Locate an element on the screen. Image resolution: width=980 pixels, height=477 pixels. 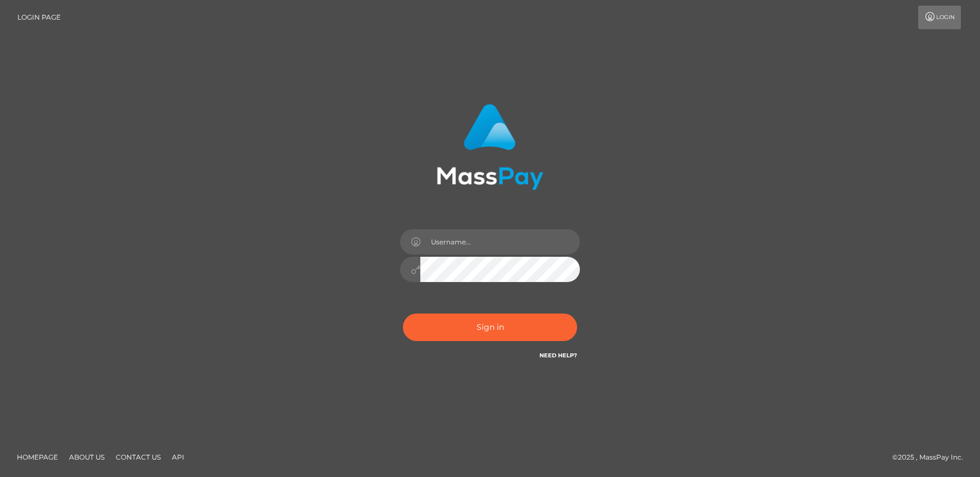
a: Homepage is located at coordinates (37, 457).